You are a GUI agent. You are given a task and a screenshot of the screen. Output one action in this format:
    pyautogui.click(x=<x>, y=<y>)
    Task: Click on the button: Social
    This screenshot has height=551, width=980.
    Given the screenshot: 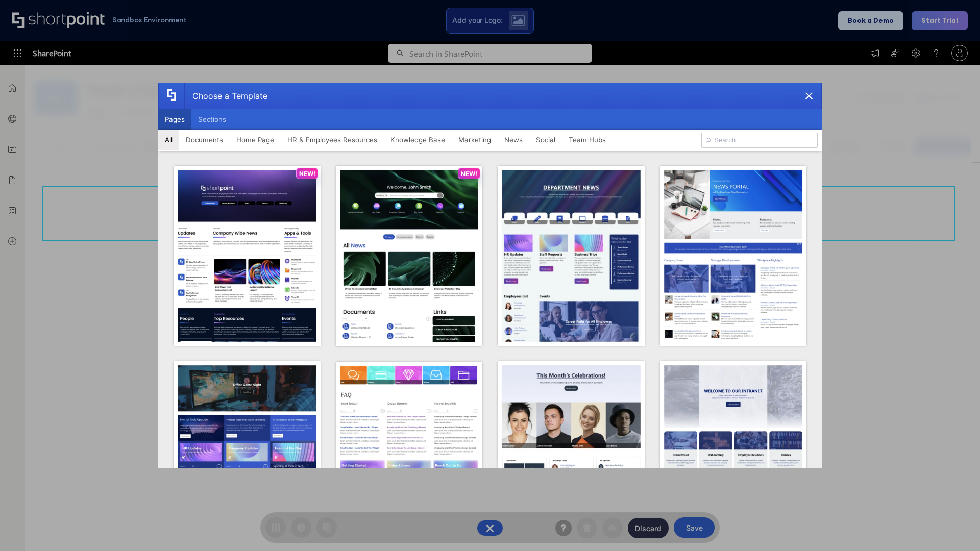 What is the action you would take?
    pyautogui.click(x=546, y=140)
    